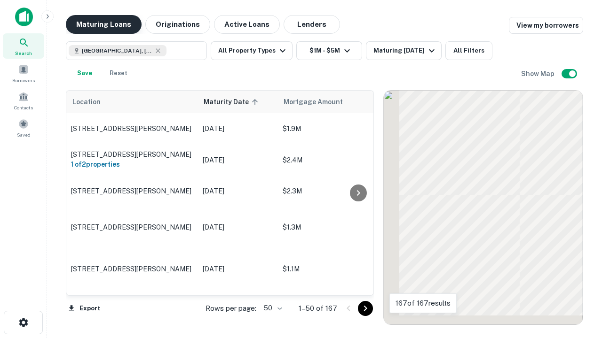  What do you see at coordinates (329, 102) in the screenshot?
I see `th: Mortgage Amount` at bounding box center [329, 102].